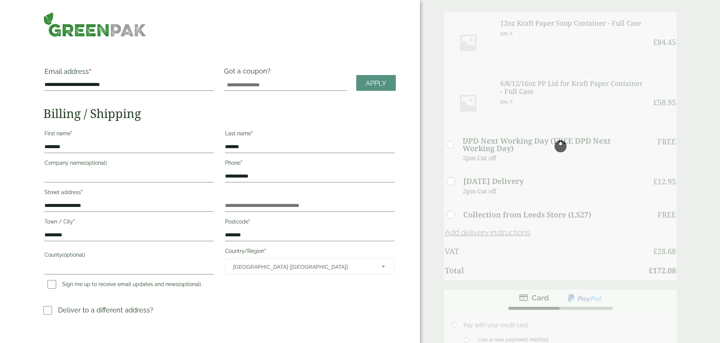 Image resolution: width=720 pixels, height=343 pixels. Describe the element at coordinates (129, 223) in the screenshot. I see `label: Town / City` at that location.